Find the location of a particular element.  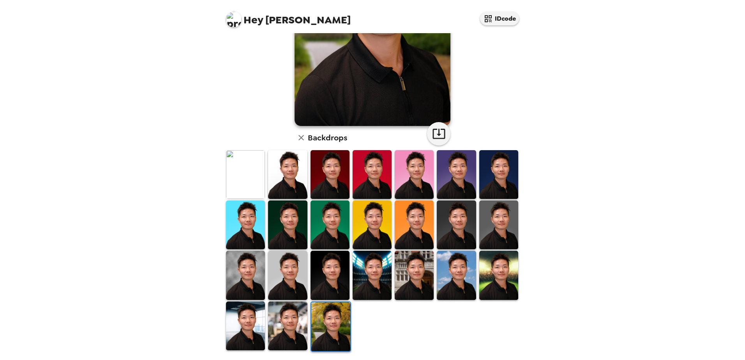

img: Original is located at coordinates (246, 174).